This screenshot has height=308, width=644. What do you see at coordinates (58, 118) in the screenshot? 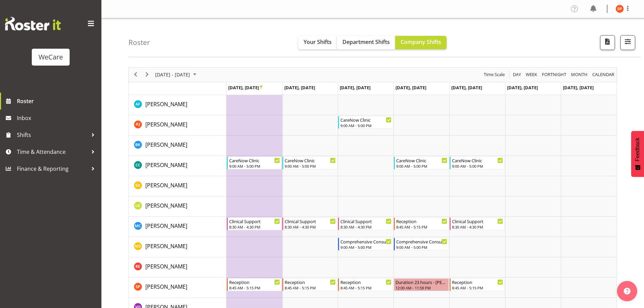
I see `span: Inbox` at bounding box center [58, 118].